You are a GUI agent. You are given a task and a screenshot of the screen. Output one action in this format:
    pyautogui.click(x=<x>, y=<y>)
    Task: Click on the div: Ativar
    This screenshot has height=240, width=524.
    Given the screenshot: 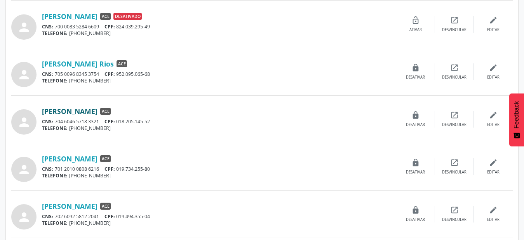 What is the action you would take?
    pyautogui.click(x=416, y=30)
    